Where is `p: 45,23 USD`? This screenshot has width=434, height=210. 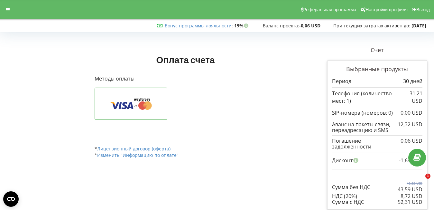
p: 45,23 USD is located at coordinates (409, 183).